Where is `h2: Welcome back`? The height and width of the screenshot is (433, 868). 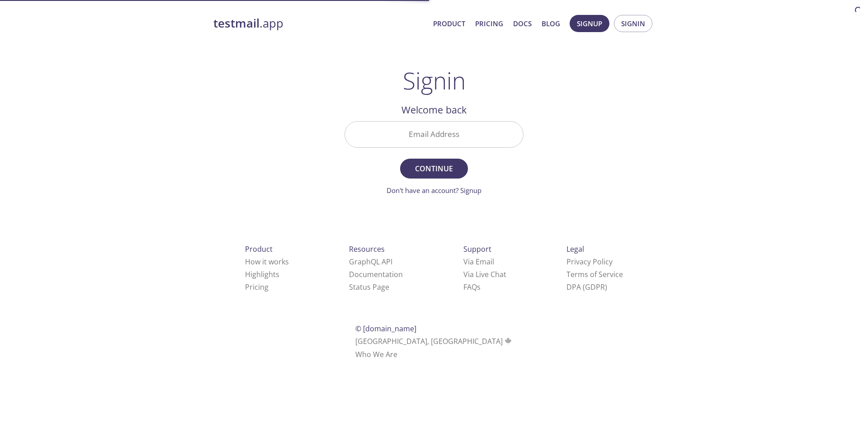 h2: Welcome back is located at coordinates (434, 110).